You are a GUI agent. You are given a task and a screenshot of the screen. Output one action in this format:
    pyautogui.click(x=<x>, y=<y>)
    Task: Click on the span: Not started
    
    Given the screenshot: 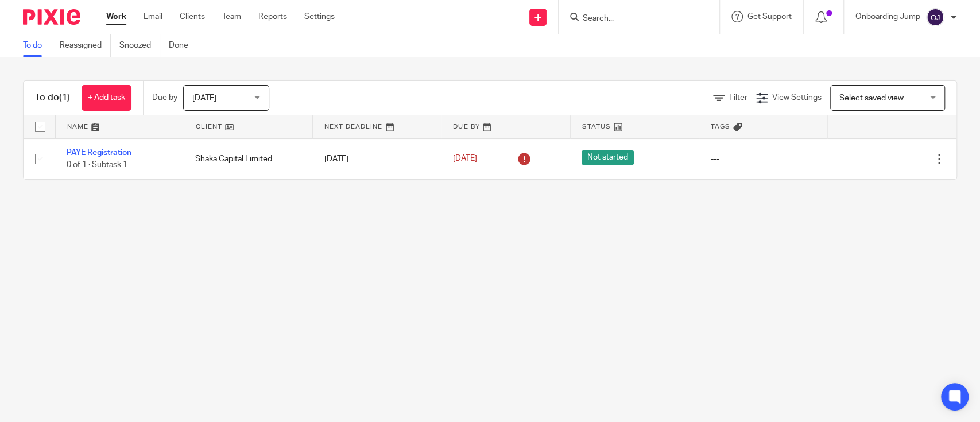 What is the action you would take?
    pyautogui.click(x=607, y=157)
    